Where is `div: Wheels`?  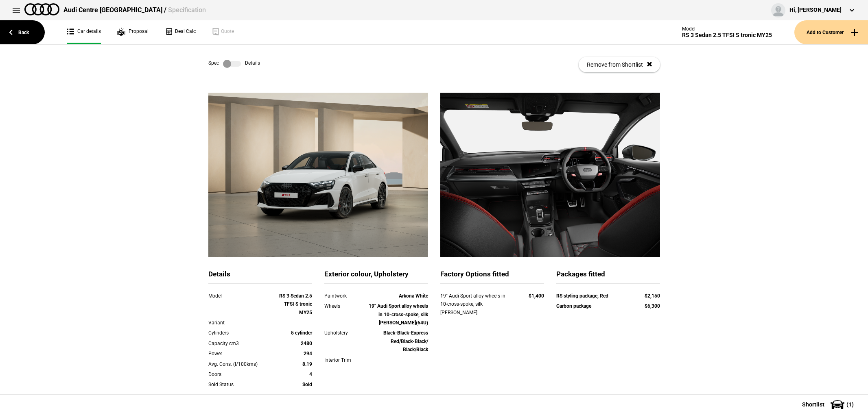 div: Wheels is located at coordinates (345, 306).